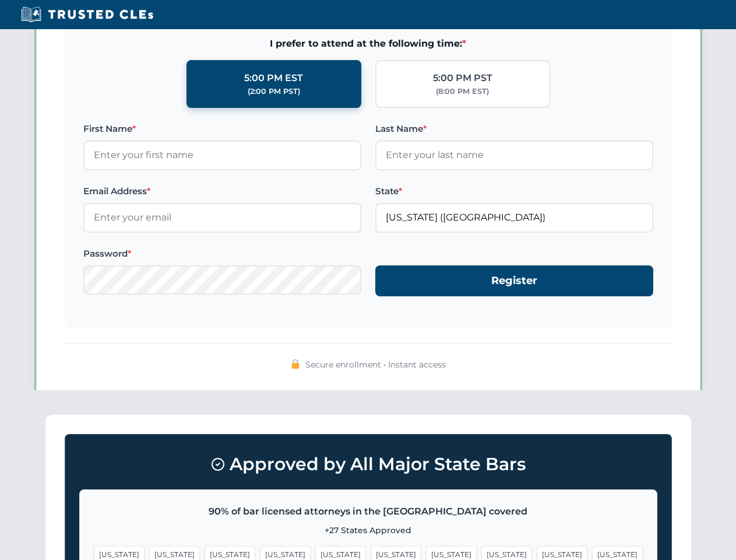 The width and height of the screenshot is (736, 560). What do you see at coordinates (222, 254) in the screenshot?
I see `label: Password` at bounding box center [222, 254].